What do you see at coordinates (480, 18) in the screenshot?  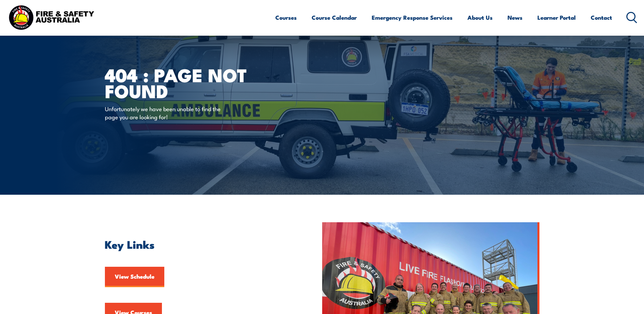 I see `a: About Us` at bounding box center [480, 18].